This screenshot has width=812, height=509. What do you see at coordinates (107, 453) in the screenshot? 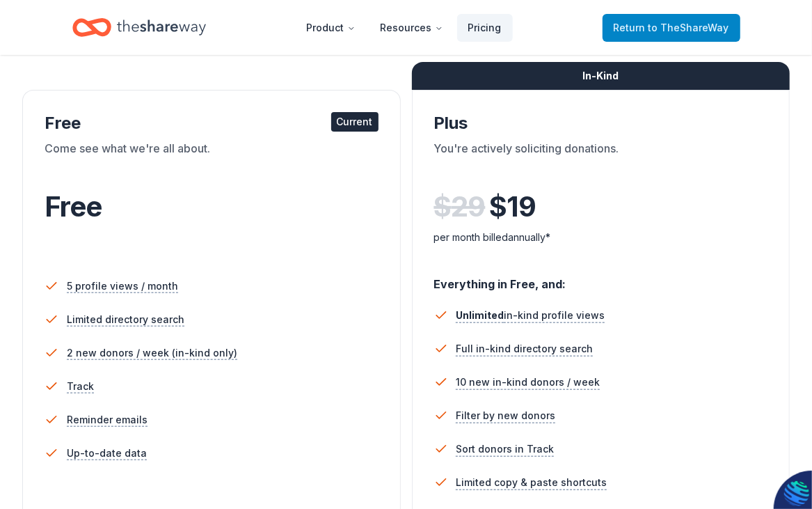
I see `span: Up-to-date data` at bounding box center [107, 453].